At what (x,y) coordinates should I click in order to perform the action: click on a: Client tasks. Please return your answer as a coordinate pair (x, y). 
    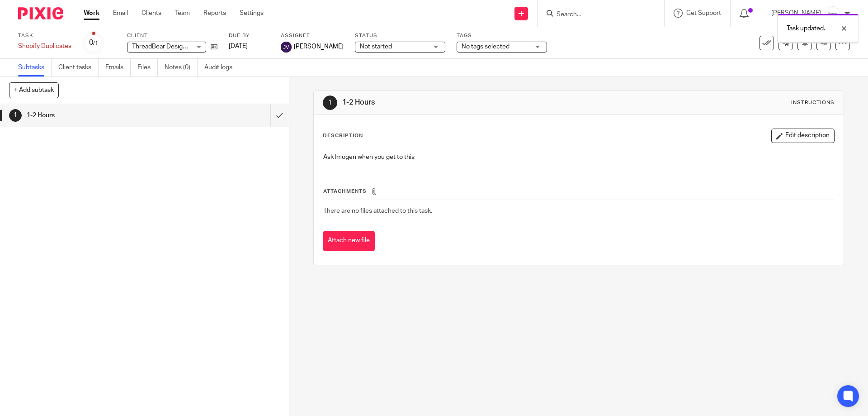
    Looking at the image, I should click on (78, 68).